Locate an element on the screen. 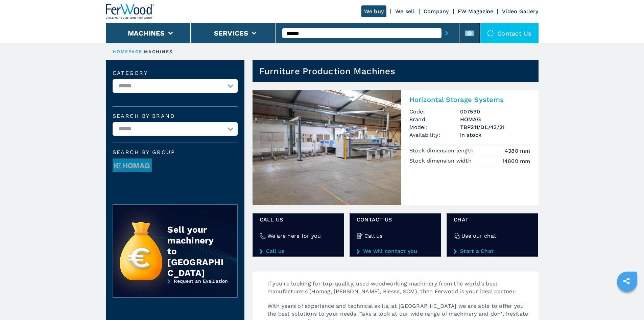 The height and width of the screenshot is (320, 644). span: Brand: is located at coordinates (435, 119).